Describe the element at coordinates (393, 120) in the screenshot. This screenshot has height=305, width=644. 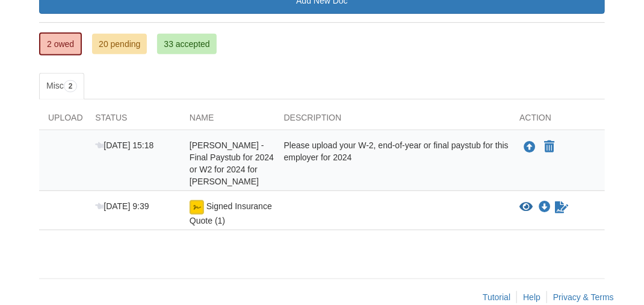
I see `div: Description` at that location.